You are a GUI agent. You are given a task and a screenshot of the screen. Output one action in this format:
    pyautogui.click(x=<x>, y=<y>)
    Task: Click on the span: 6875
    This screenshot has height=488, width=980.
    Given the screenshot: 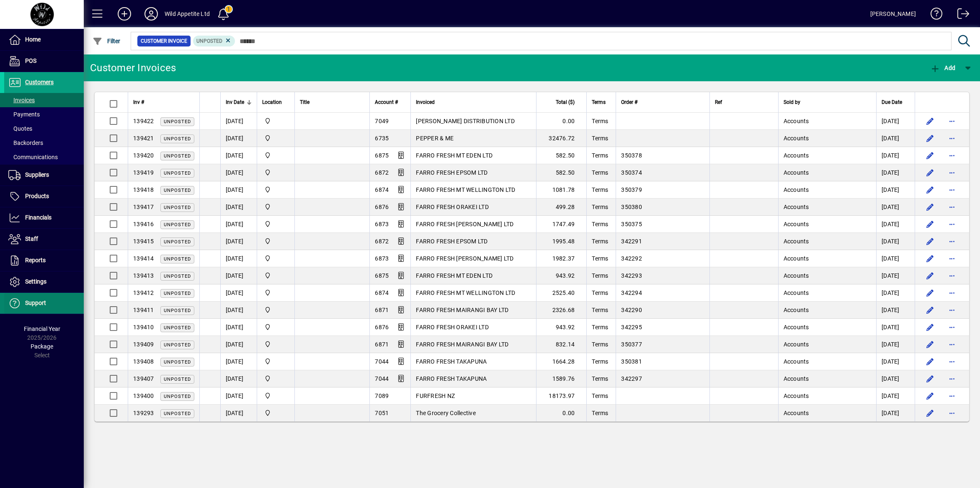 What is the action you would take?
    pyautogui.click(x=382, y=276)
    